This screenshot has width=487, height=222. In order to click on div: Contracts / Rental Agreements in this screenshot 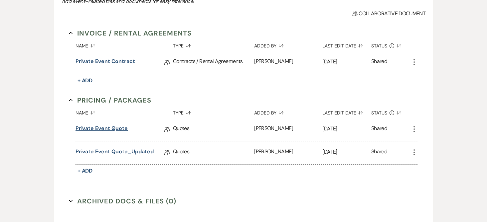, I will do `click(213, 62)`.